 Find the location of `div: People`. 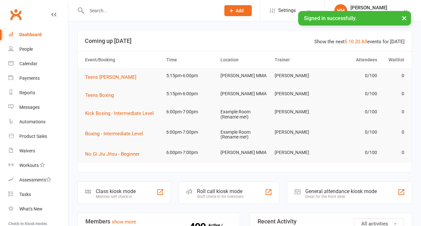

div: People is located at coordinates (26, 49).